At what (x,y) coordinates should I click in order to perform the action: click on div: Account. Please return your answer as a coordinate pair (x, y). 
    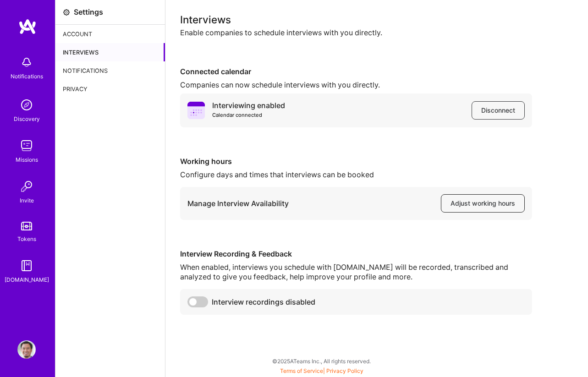
    Looking at the image, I should click on (110, 34).